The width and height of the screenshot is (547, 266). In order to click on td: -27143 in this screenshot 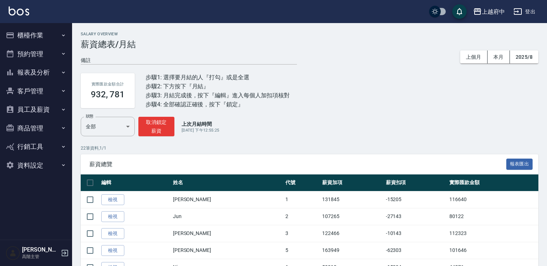, I will do `click(416, 216)`.